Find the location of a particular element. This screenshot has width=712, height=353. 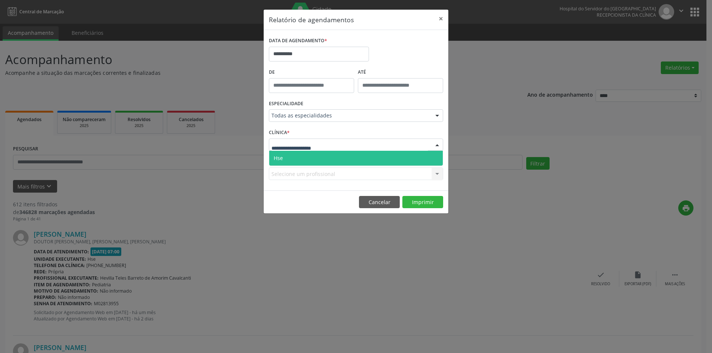

button: Imprimir is located at coordinates (423, 202).